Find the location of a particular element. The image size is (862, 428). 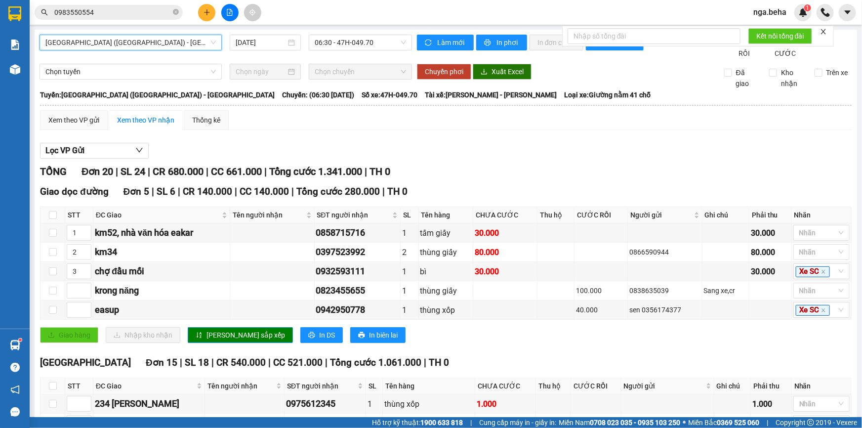

div: bì is located at coordinates (446, 271).